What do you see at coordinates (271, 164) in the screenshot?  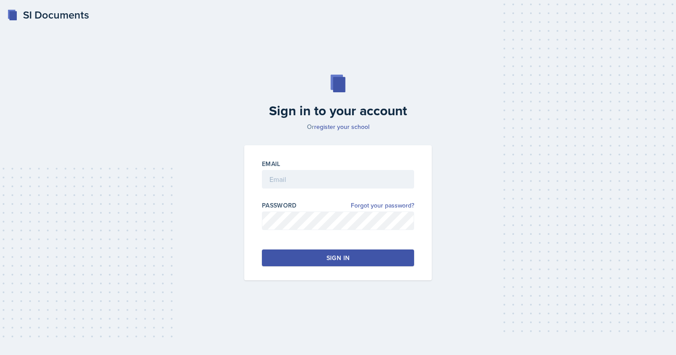 I see `label: Email` at bounding box center [271, 164].